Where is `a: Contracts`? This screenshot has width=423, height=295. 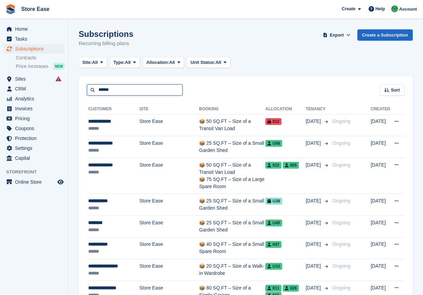
a: Contracts is located at coordinates (40, 58).